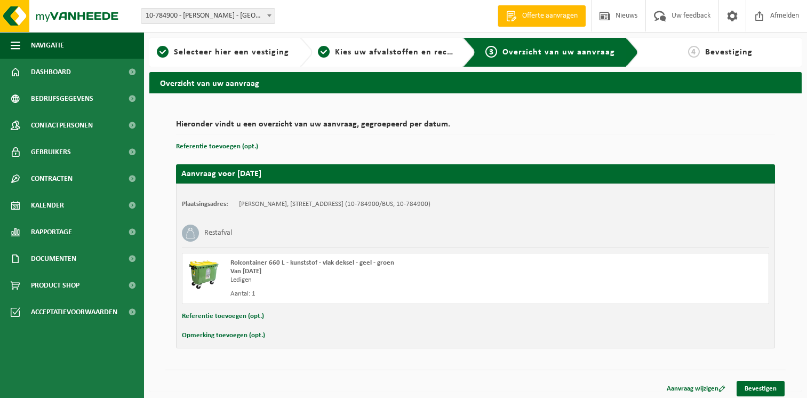 The width and height of the screenshot is (807, 398). I want to click on span: Bedrijfsgegevens, so click(62, 99).